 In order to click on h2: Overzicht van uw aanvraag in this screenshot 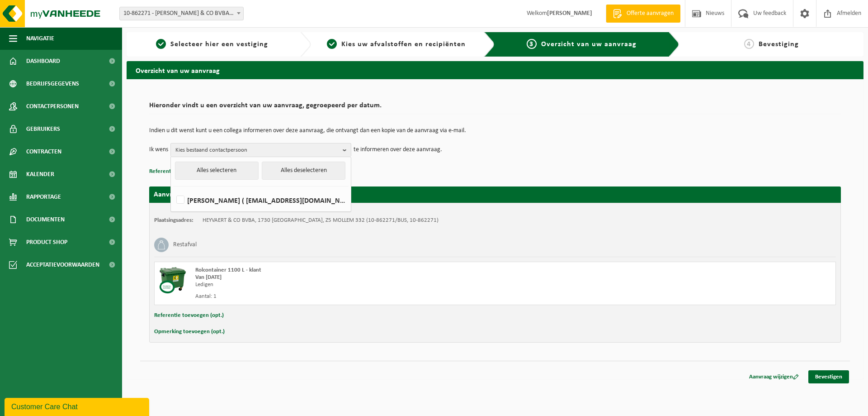, I will do `click(495, 70)`.